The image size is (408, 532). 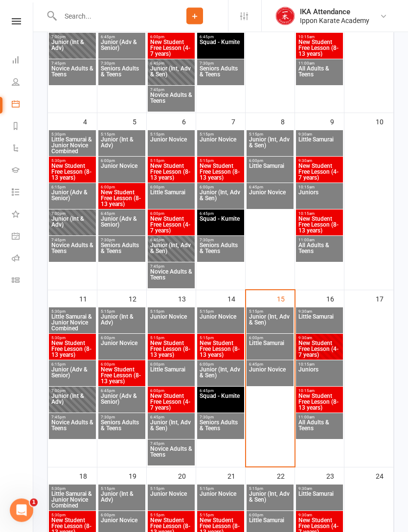 I want to click on a: What's New, so click(x=23, y=215).